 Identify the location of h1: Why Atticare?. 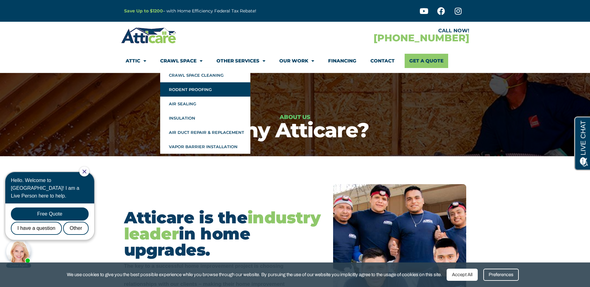
(295, 130).